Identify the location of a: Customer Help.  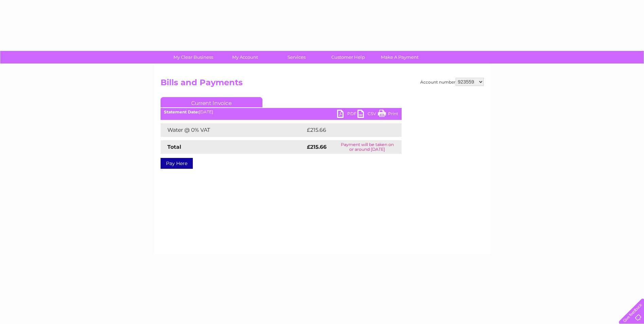
(348, 57).